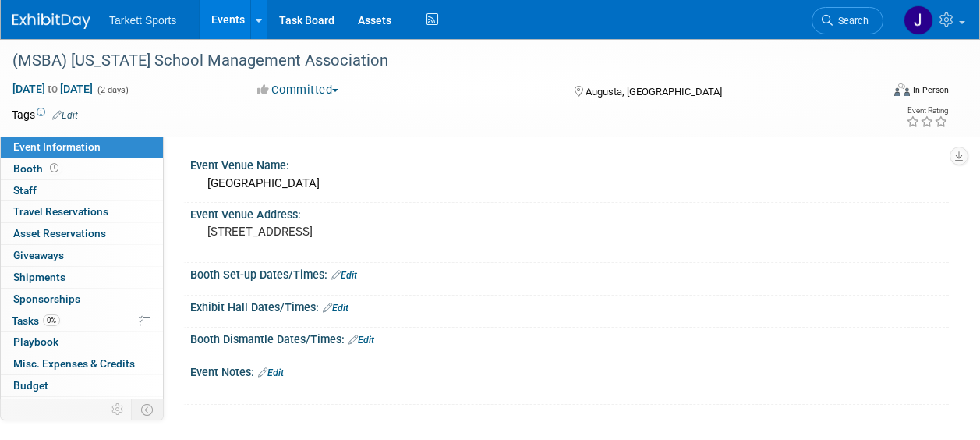 This screenshot has height=440, width=980. Describe the element at coordinates (82, 342) in the screenshot. I see `a: Playbook` at that location.